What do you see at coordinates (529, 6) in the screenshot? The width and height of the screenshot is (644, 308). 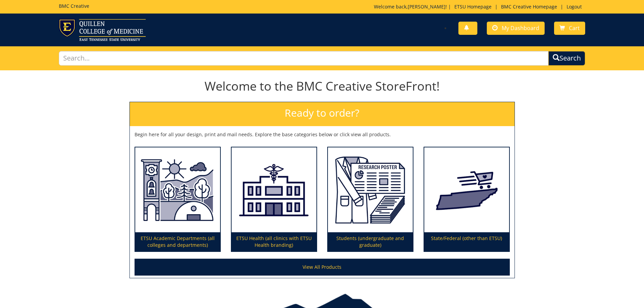 I see `a: BMC Creative Homepage` at bounding box center [529, 6].